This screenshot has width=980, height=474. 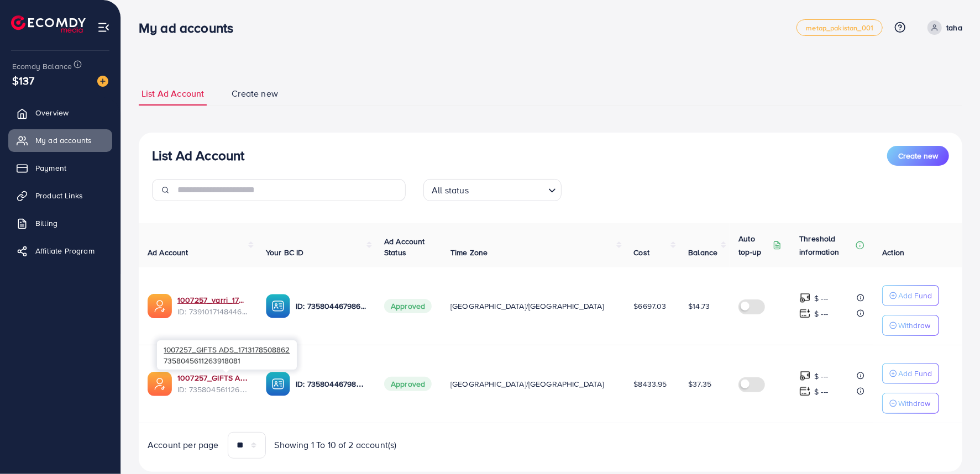 I want to click on span: ID: 7358045611263918081, so click(x=212, y=389).